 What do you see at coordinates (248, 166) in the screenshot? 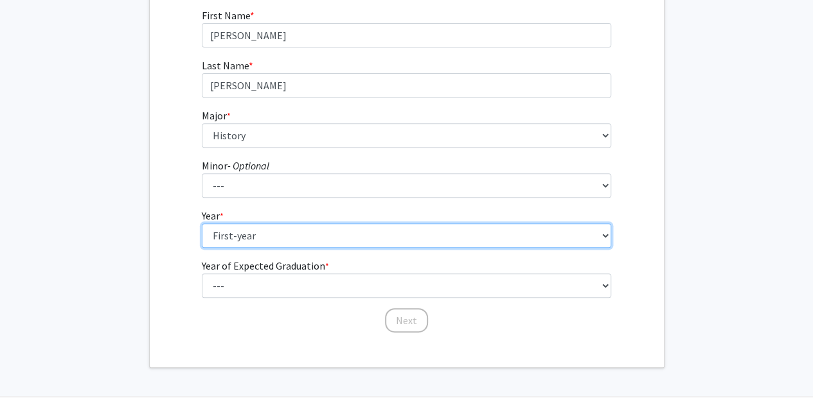
I see `i: - Optional` at bounding box center [248, 166].